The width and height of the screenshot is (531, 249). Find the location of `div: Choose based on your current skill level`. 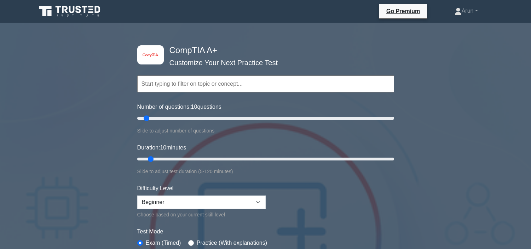

div: Choose based on your current skill level is located at coordinates (201, 215).